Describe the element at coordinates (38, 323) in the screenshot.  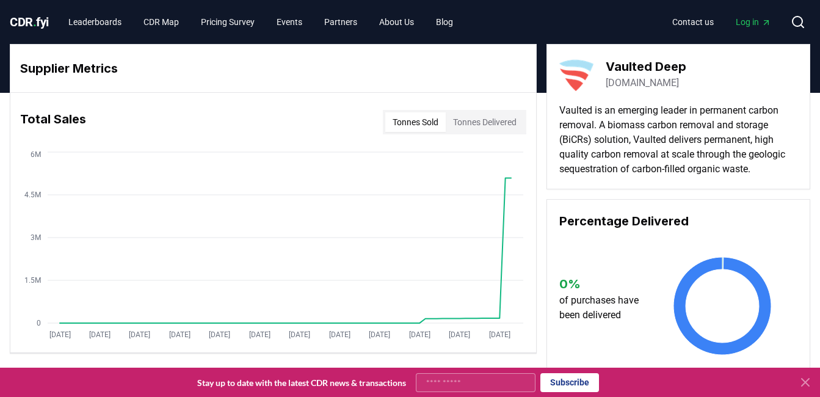
I see `tspan: 0` at that location.